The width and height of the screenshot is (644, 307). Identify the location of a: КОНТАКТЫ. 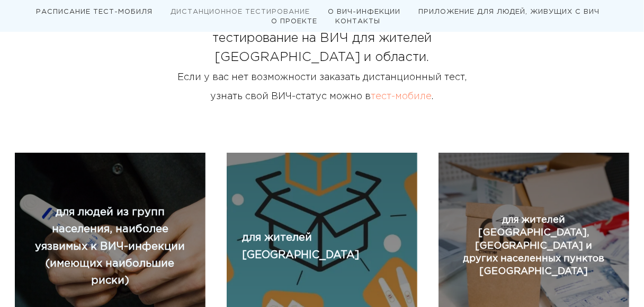
(358, 21).